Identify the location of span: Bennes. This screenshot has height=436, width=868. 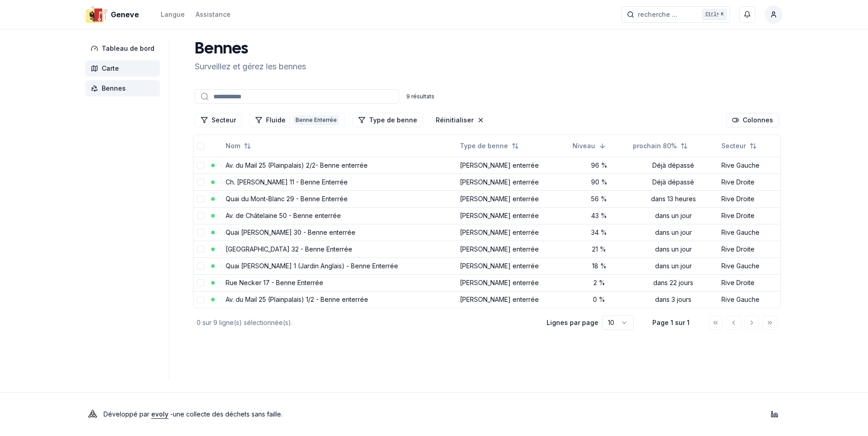
(114, 88).